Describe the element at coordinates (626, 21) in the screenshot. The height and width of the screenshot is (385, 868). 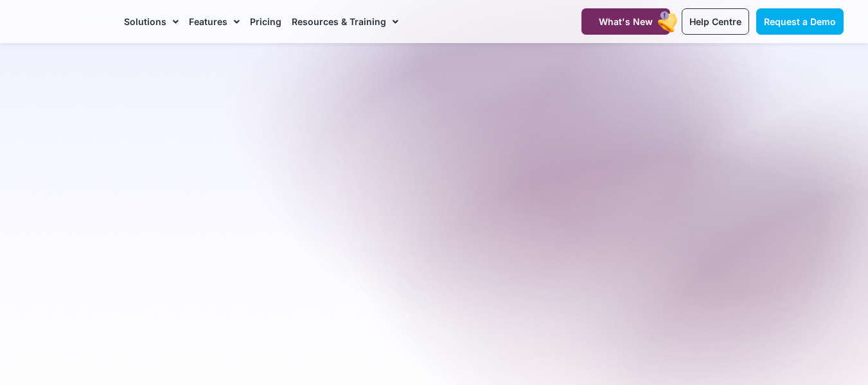
I see `span: What's New` at that location.